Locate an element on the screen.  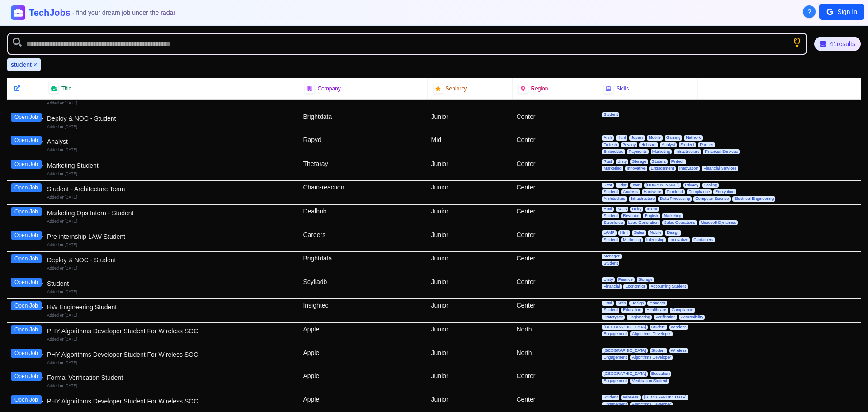
div: Thetaray is located at coordinates (363, 169).